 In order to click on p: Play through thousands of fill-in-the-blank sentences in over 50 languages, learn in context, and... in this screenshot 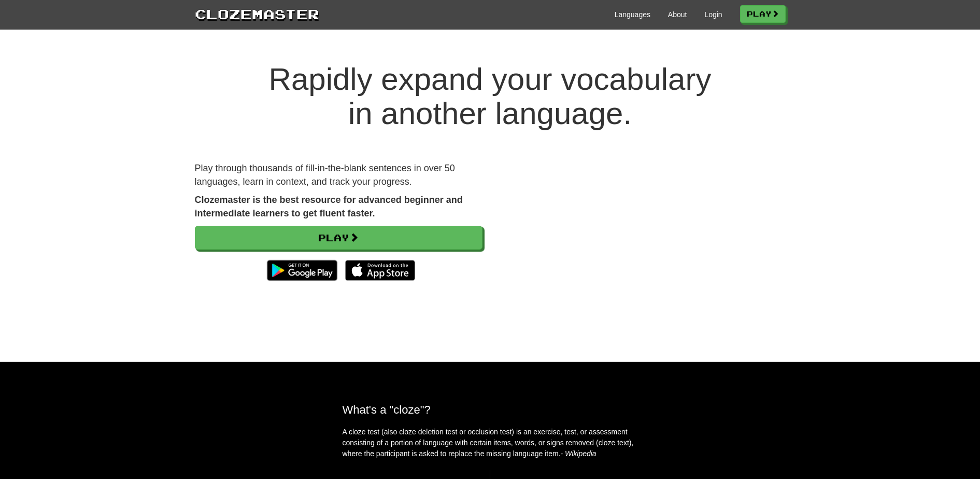, I will do `click(338, 175)`.